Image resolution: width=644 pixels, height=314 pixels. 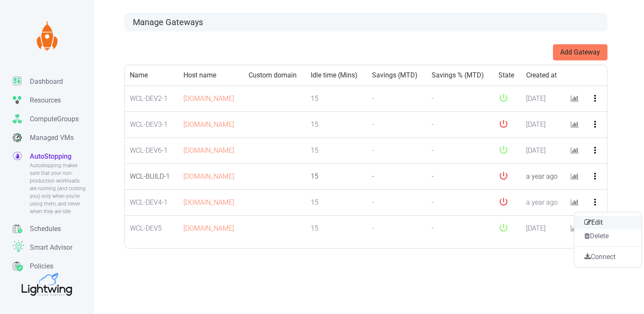 What do you see at coordinates (608, 236) in the screenshot?
I see `button: Delete` at bounding box center [608, 236].